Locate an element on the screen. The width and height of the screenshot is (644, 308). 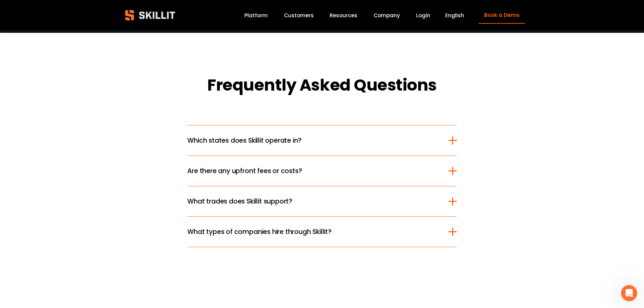
button: Are there any upfront fees or costs? is located at coordinates (322, 171).